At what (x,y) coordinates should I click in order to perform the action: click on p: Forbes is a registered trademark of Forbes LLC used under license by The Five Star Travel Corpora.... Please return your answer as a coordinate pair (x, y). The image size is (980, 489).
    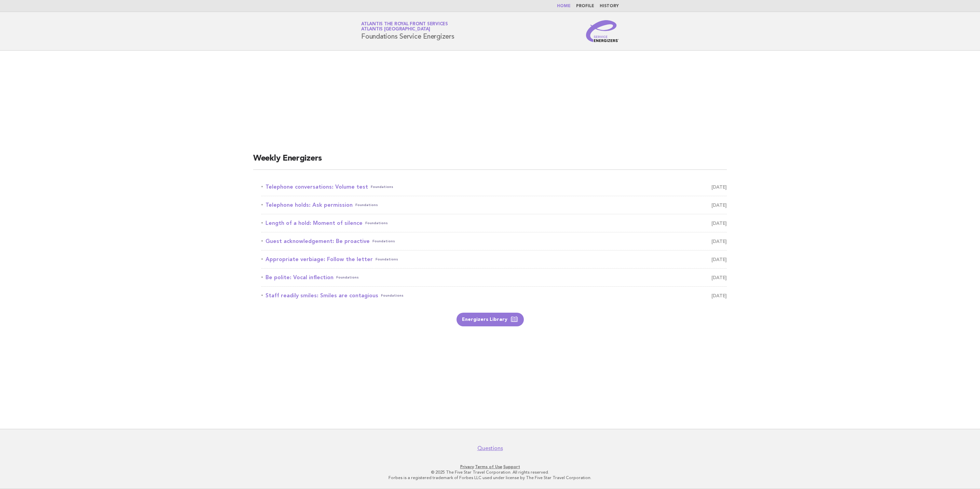
    Looking at the image, I should click on (490, 478).